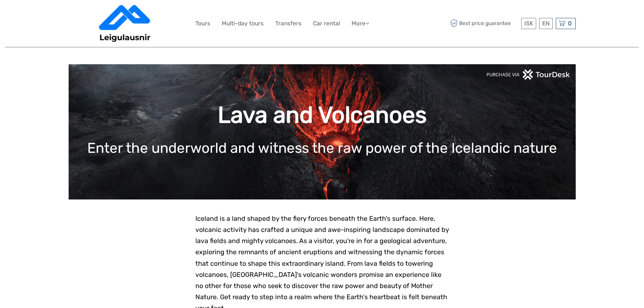  What do you see at coordinates (327, 23) in the screenshot?
I see `a: Car rental` at bounding box center [327, 23].